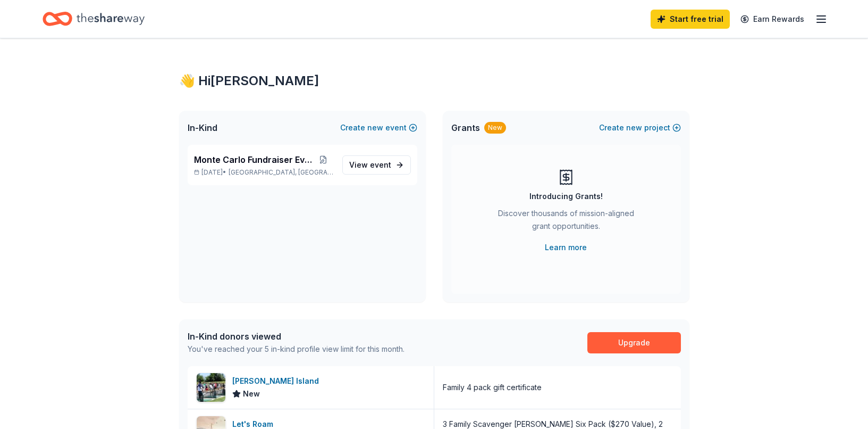 Image resolution: width=868 pixels, height=429 pixels. What do you see at coordinates (377, 165) in the screenshot?
I see `a: View event` at bounding box center [377, 165].